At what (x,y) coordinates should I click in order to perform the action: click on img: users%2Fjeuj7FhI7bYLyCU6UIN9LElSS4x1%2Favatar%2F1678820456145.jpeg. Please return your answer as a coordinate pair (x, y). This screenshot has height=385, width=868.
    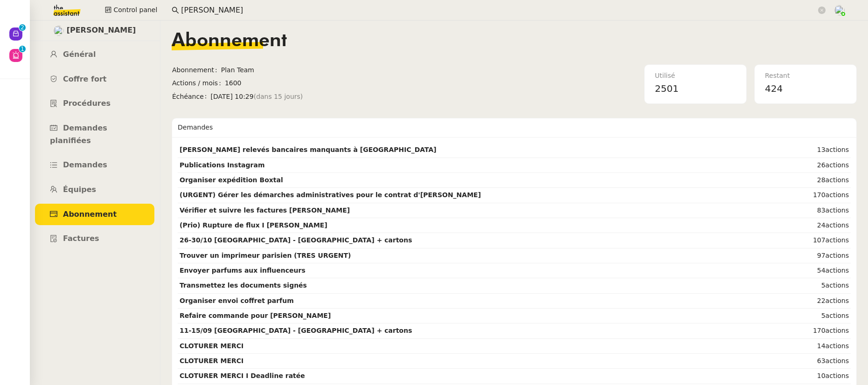
    Looking at the image, I should click on (59, 31).